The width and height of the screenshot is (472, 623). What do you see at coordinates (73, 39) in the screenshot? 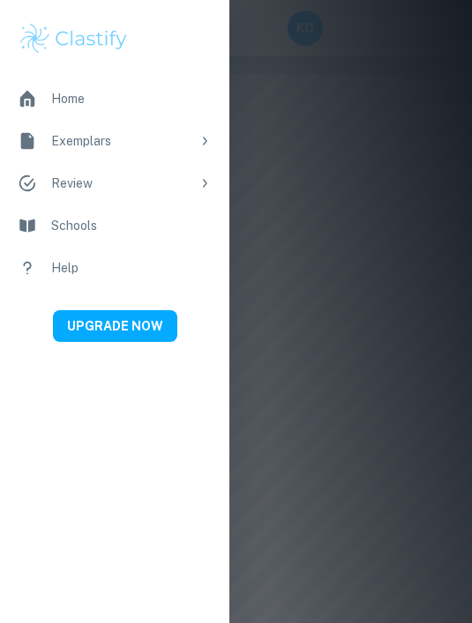
I see `img: Clastify logo` at bounding box center [73, 39].